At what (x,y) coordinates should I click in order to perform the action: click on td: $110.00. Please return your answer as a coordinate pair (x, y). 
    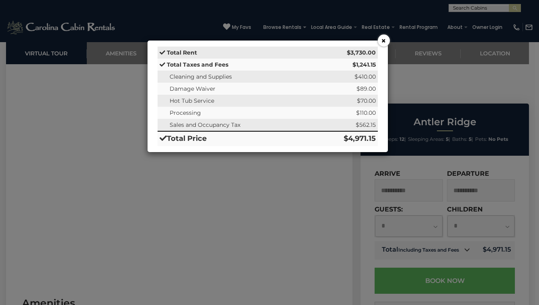
    Looking at the image, I should click on (345, 113).